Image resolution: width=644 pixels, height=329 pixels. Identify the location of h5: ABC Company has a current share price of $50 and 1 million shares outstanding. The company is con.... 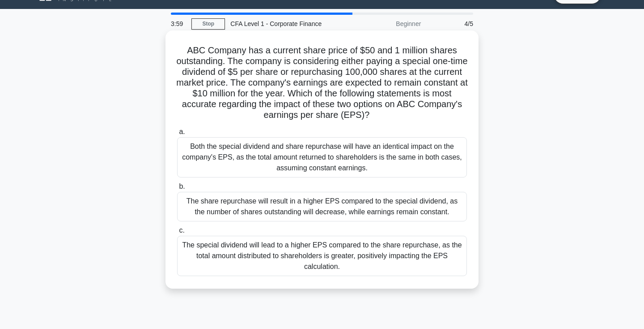
(322, 83).